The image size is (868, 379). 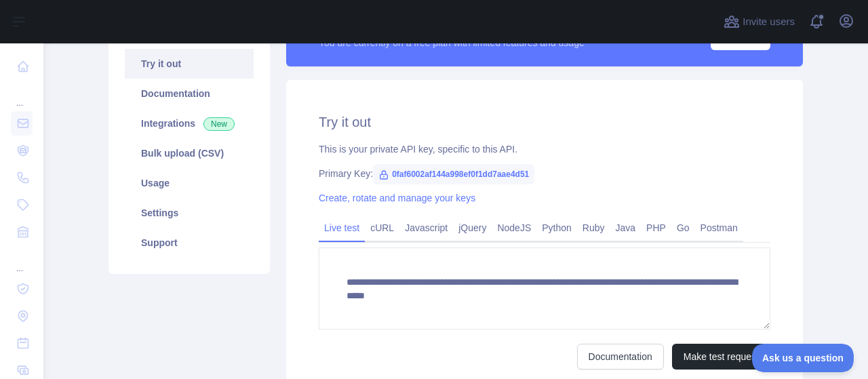 What do you see at coordinates (190, 64) in the screenshot?
I see `a: Try it out` at bounding box center [190, 64].